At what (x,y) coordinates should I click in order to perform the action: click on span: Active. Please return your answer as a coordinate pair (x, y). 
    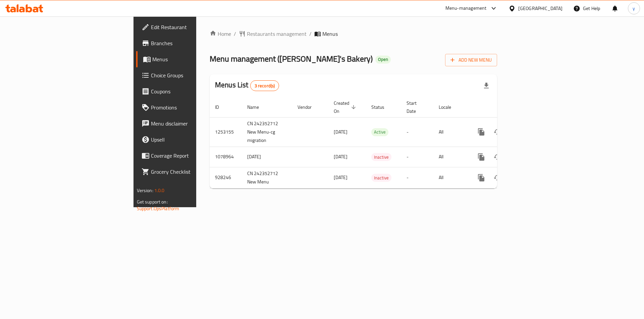
    Looking at the image, I should click on (379, 132).